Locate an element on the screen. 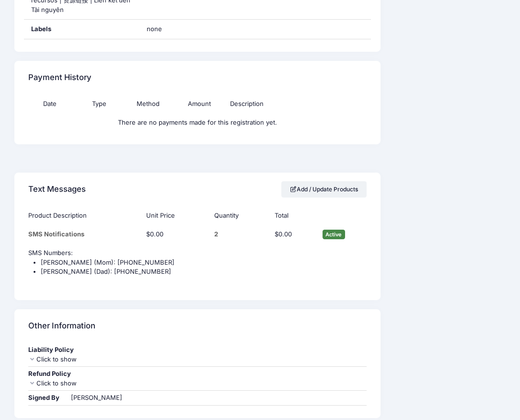 Image resolution: width=520 pixels, height=420 pixels. div: Labels is located at coordinates (82, 29).